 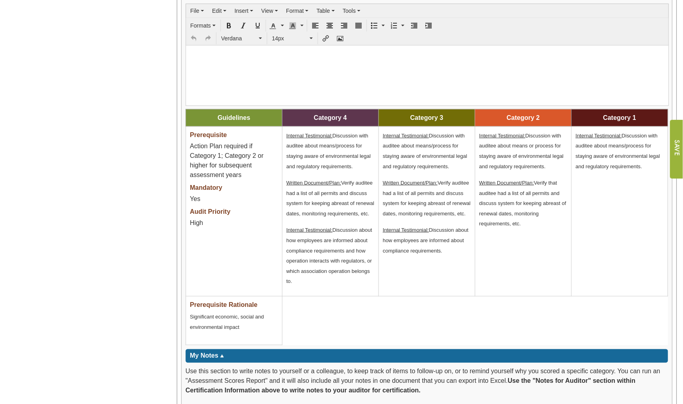 What do you see at coordinates (200, 26) in the screenshot?
I see `span: Formats` at bounding box center [200, 26].